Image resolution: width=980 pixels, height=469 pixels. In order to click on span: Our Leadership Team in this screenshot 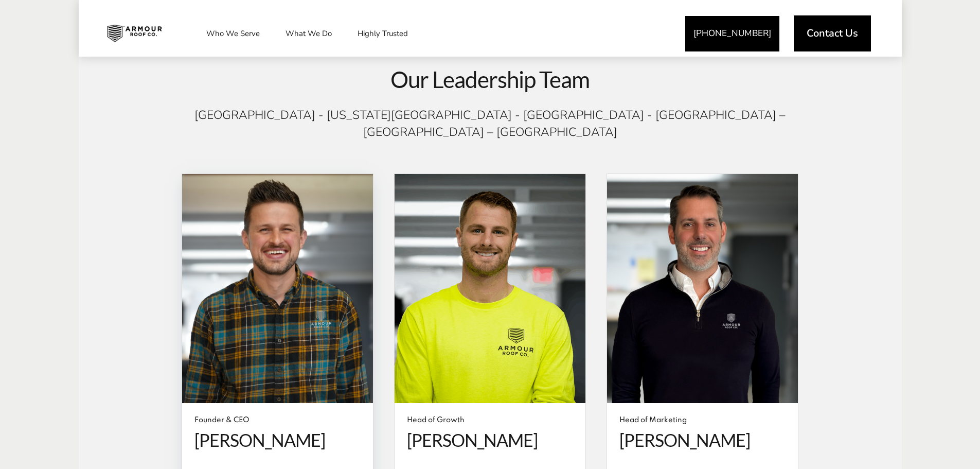, I will do `click(490, 79)`.